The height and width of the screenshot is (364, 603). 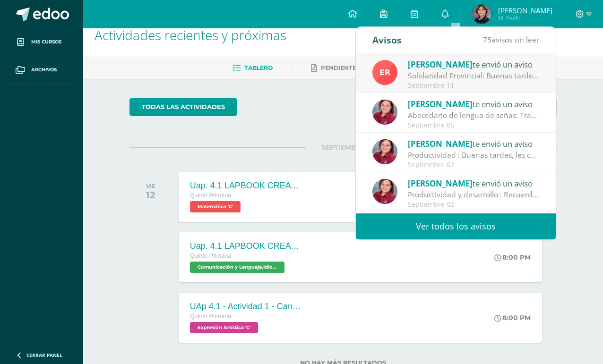 I want to click on div: Septiembre 11, so click(x=473, y=86).